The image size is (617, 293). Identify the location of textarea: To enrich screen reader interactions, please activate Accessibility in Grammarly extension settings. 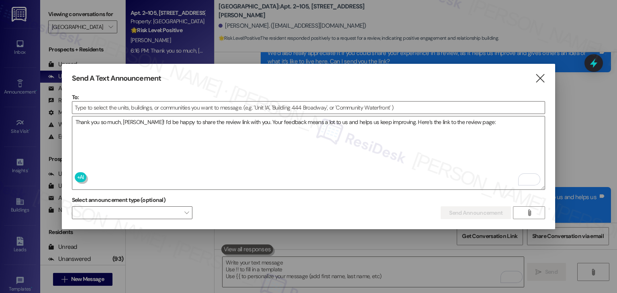
(309, 153).